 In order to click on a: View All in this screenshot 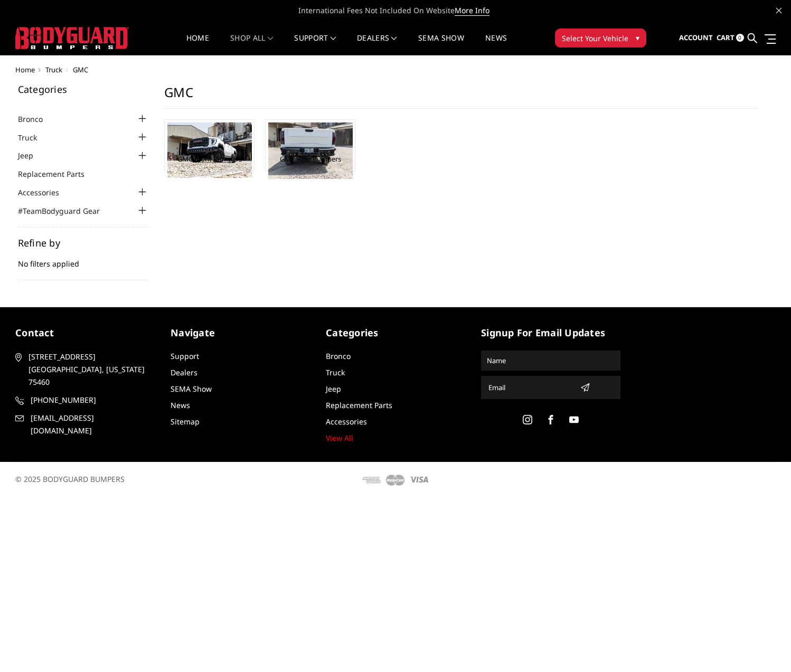, I will do `click(339, 438)`.